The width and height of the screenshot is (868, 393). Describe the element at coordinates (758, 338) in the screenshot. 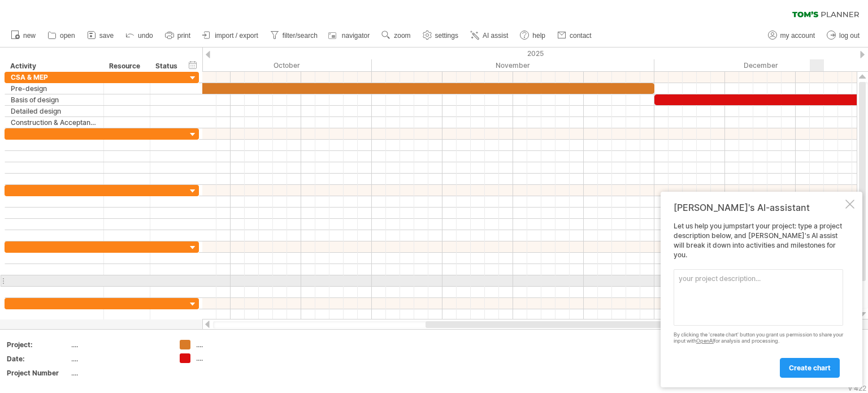

I see `div: By clicking the 'create chart' button you grant us permission to share your input with for analys...` at that location.